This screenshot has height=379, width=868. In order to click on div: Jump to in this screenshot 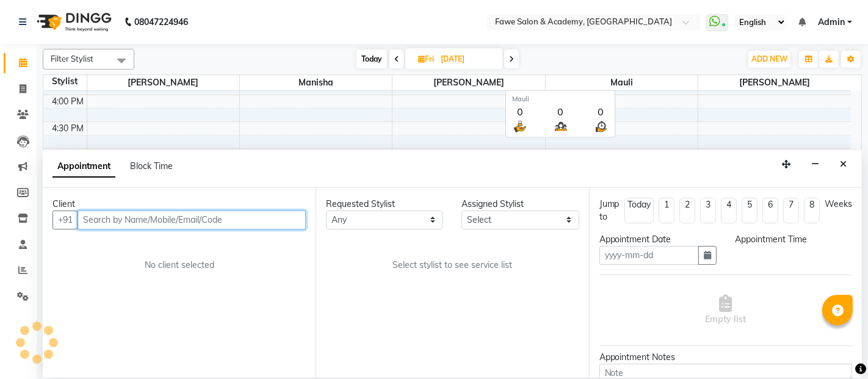, I will do `click(609, 210)`.